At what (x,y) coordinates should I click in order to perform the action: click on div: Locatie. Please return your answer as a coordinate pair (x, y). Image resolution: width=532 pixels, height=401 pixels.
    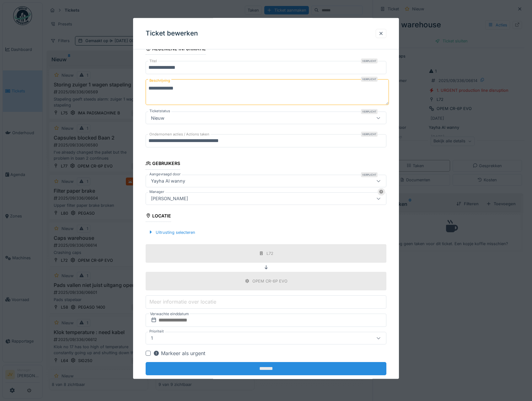
    Looking at the image, I should click on (158, 216).